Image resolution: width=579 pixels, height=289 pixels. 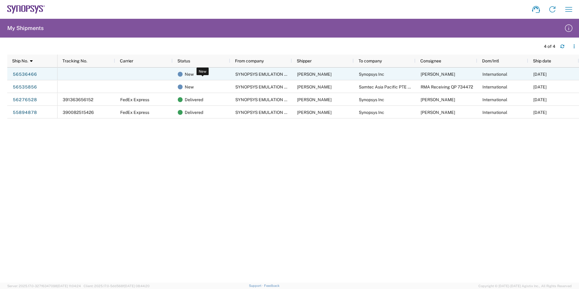 What do you see at coordinates (25, 74) in the screenshot?
I see `a: 56536466` at bounding box center [25, 74].